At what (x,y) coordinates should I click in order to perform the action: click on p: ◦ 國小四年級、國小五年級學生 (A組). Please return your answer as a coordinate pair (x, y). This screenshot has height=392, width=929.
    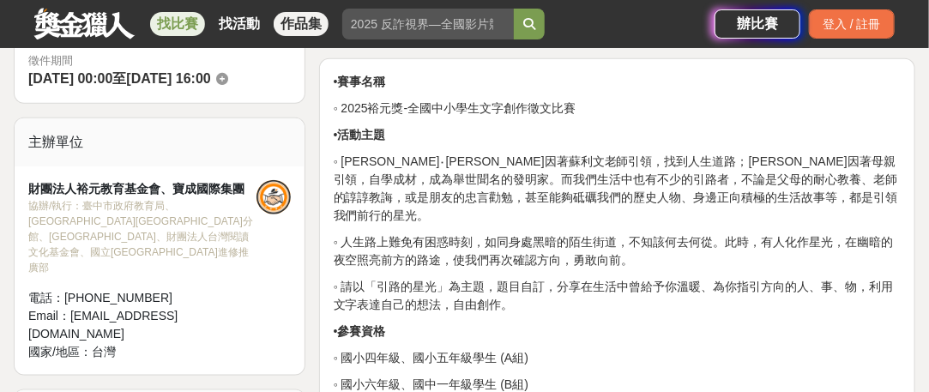
    Looking at the image, I should click on (616, 358).